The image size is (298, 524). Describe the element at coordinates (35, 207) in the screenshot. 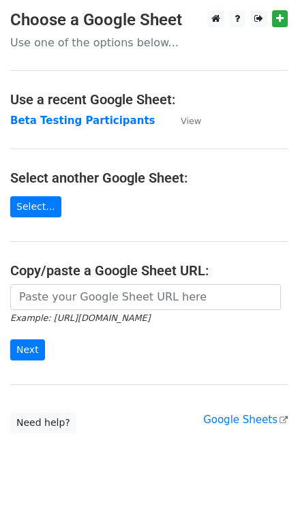

I see `a: Select...` at that location.